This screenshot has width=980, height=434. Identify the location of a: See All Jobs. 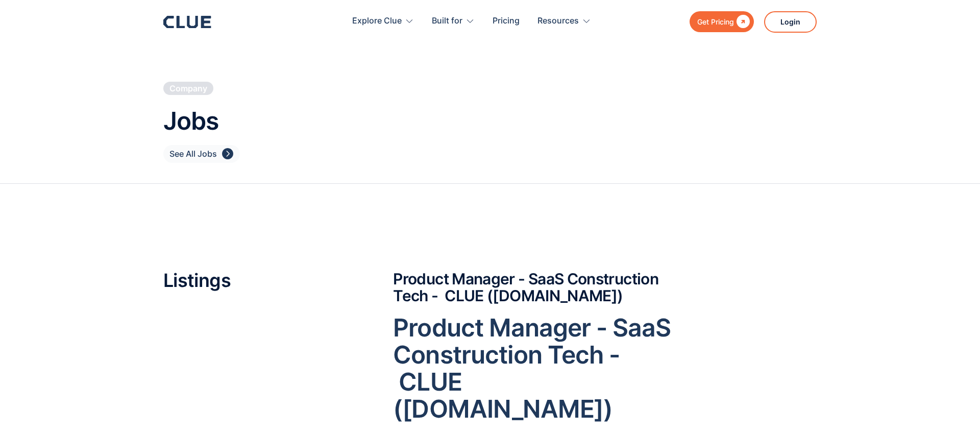
(202, 154).